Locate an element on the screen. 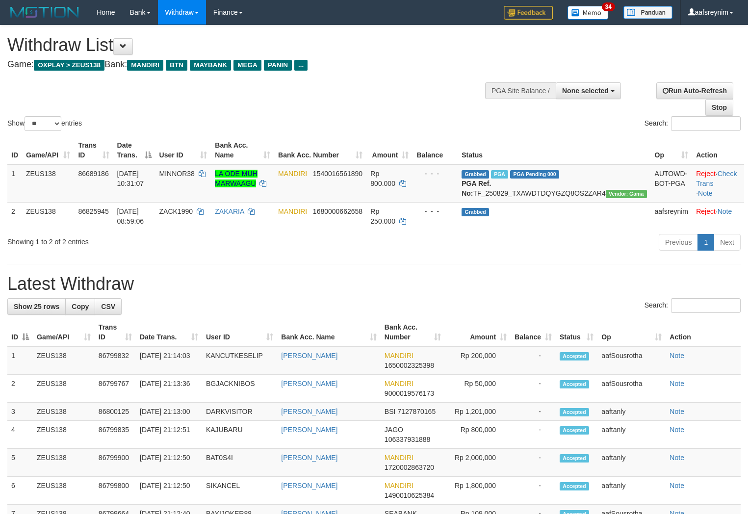 This screenshot has height=514, width=748. td: 4 is located at coordinates (20, 434).